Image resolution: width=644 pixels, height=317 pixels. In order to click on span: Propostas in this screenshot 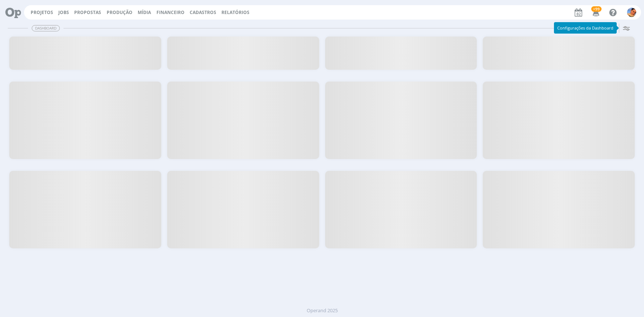, I will do `click(88, 13)`.